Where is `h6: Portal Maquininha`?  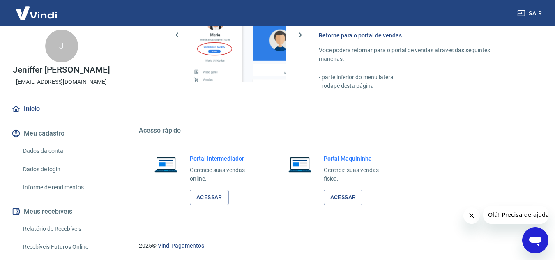
h6: Portal Maquininha is located at coordinates (358, 159).